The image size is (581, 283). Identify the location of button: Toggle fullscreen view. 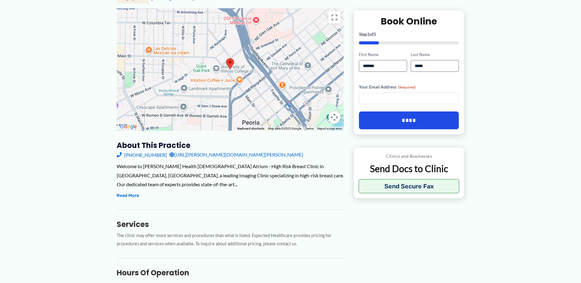
(334, 17).